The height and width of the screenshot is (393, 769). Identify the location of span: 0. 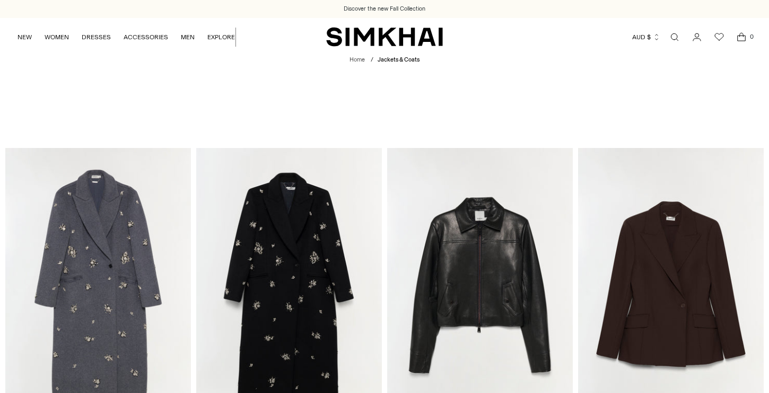
(752, 37).